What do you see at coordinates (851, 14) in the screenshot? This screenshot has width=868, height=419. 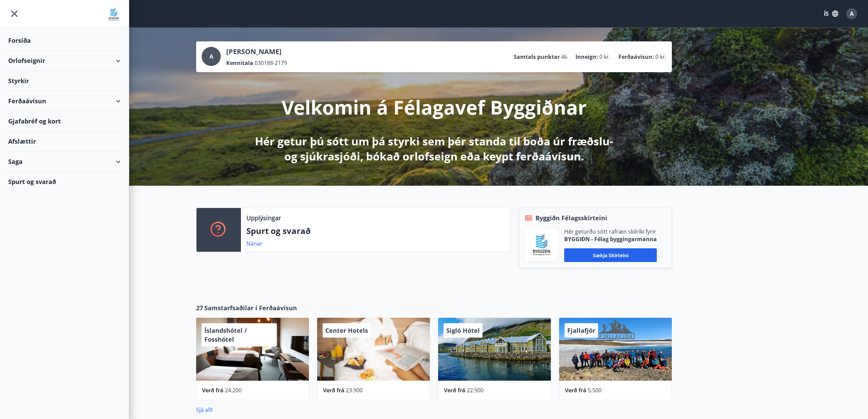 I see `button: A` at bounding box center [851, 14].